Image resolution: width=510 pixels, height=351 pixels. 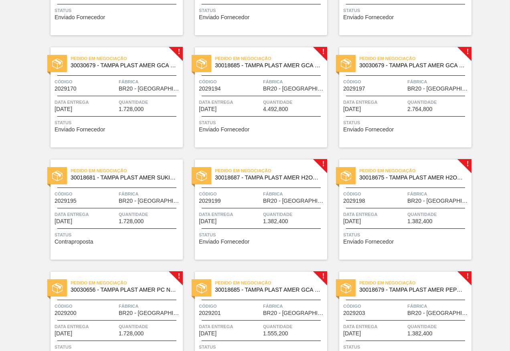 What do you see at coordinates (354, 89) in the screenshot?
I see `span: 2029197` at bounding box center [354, 89].